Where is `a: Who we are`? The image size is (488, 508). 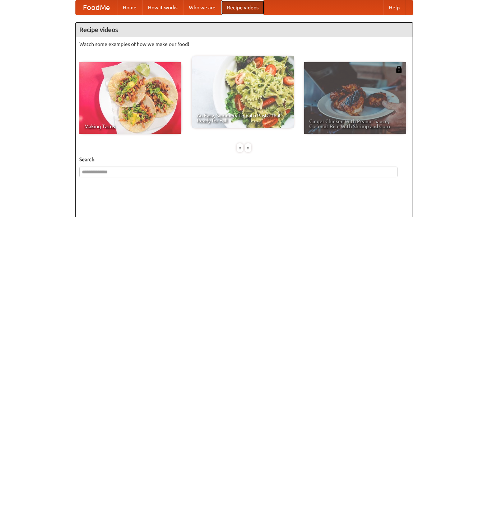
a: Who we are is located at coordinates (202, 8).